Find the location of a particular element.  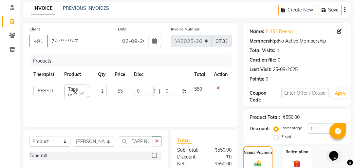

label: Fixed is located at coordinates (286, 137).